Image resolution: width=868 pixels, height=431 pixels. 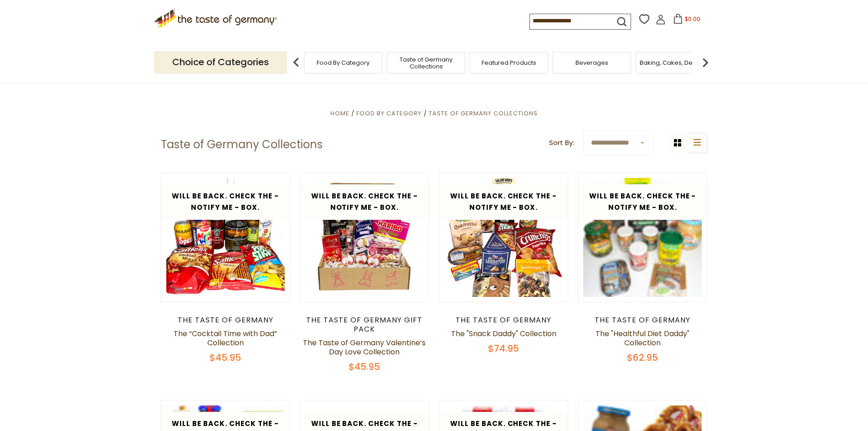 What do you see at coordinates (561, 143) in the screenshot?
I see `label: Sort By:` at bounding box center [561, 143].